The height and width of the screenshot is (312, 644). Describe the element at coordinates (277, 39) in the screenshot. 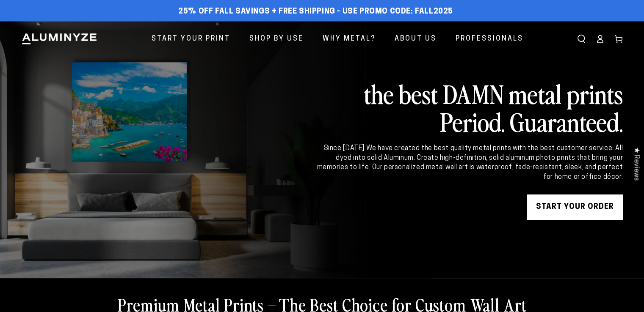

I see `span: Shop By Use` at that location.